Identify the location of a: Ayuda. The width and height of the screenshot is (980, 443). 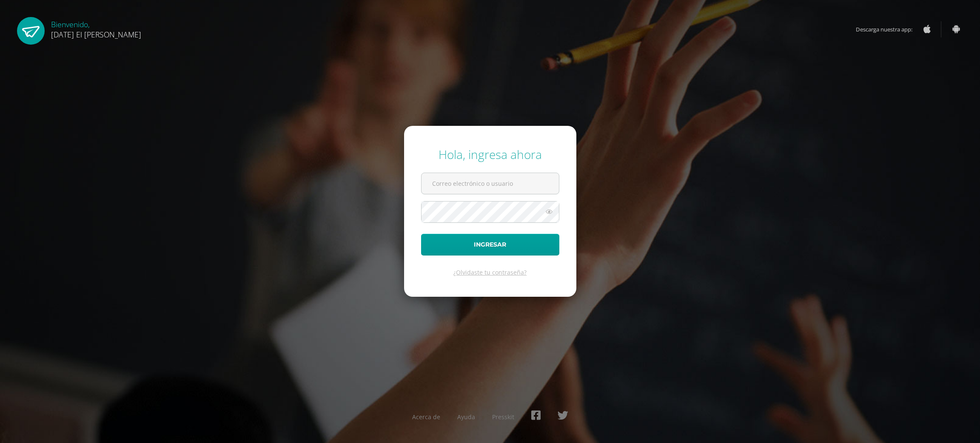
(466, 417).